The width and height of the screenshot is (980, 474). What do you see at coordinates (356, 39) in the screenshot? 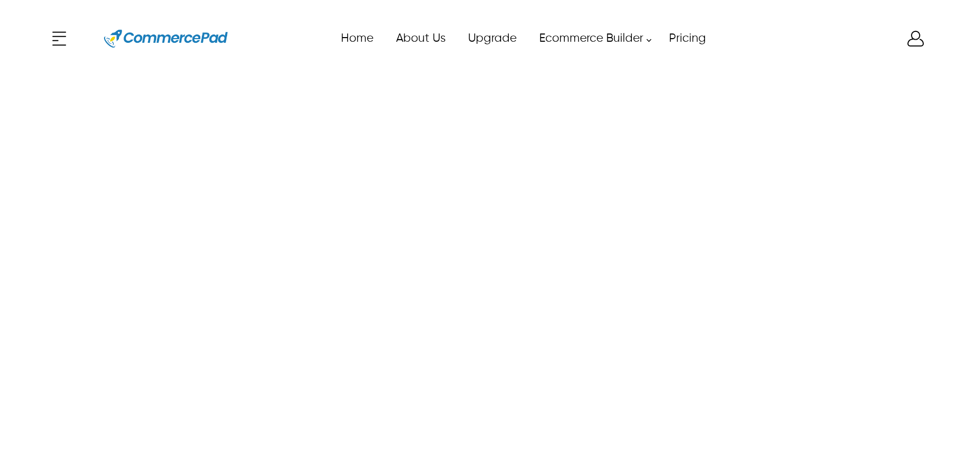
I see `a: Home` at bounding box center [356, 39].